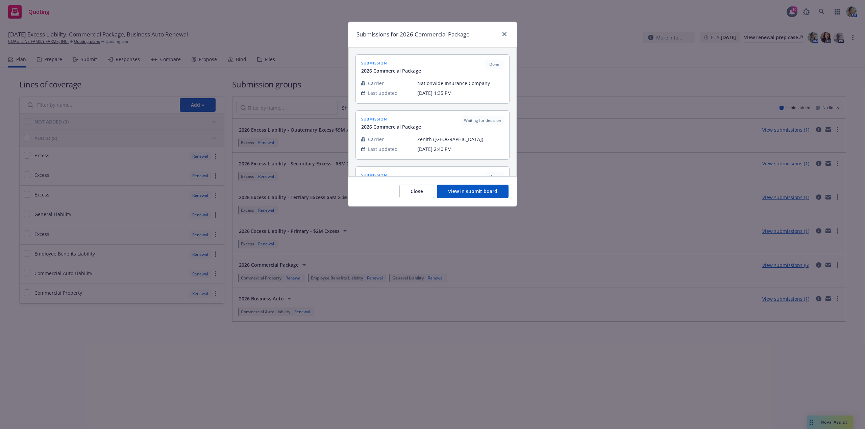 The width and height of the screenshot is (865, 429). What do you see at coordinates (416, 191) in the screenshot?
I see `button: Close` at bounding box center [416, 191].